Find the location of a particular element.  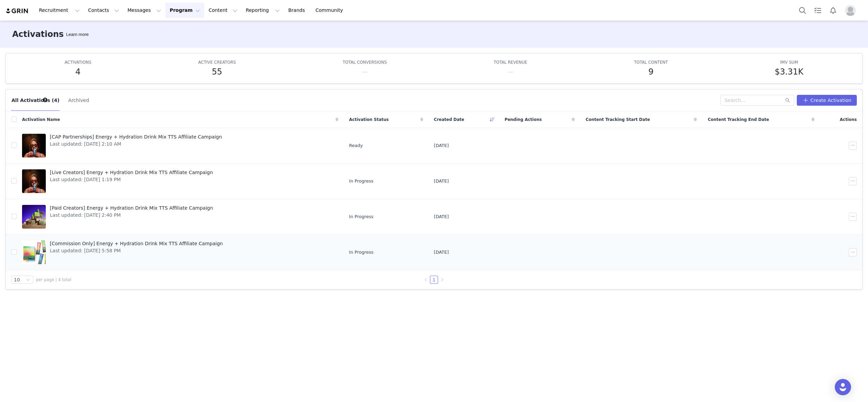

h5: 4 is located at coordinates (78, 72).